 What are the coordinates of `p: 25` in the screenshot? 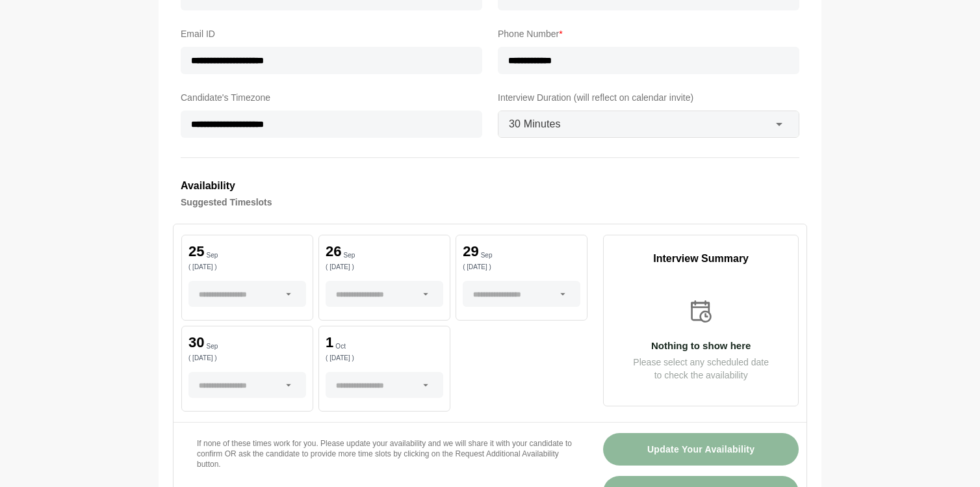 It's located at (196, 252).